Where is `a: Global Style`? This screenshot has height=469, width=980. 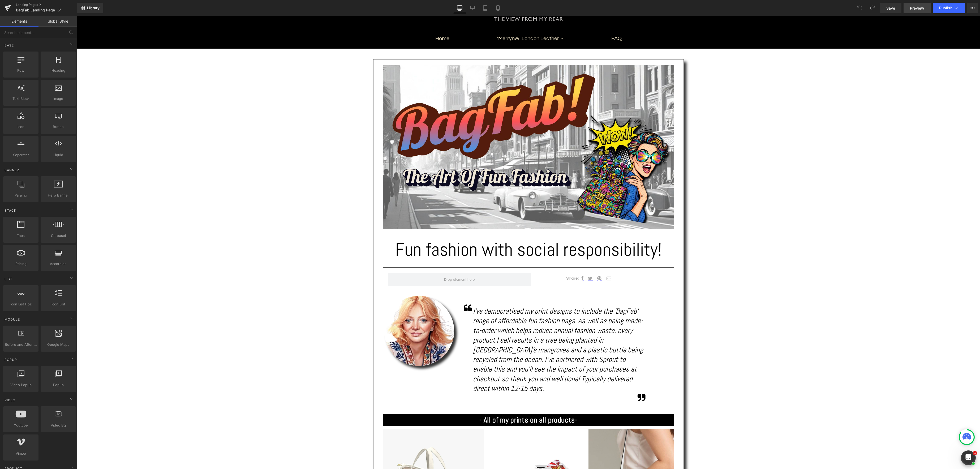 a: Global Style is located at coordinates (57, 21).